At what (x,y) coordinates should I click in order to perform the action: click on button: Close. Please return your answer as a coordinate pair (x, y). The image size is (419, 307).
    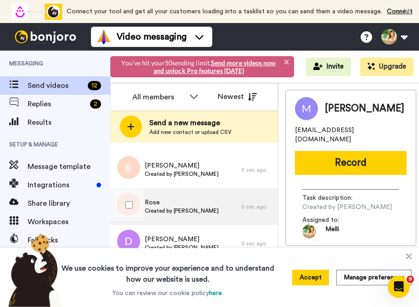
    Looking at the image, I should click on (286, 62).